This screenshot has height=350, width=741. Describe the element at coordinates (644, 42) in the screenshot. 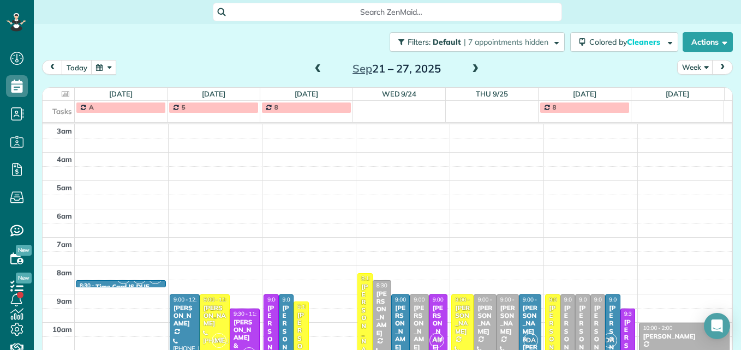

I see `span: Cleaners` at that location.